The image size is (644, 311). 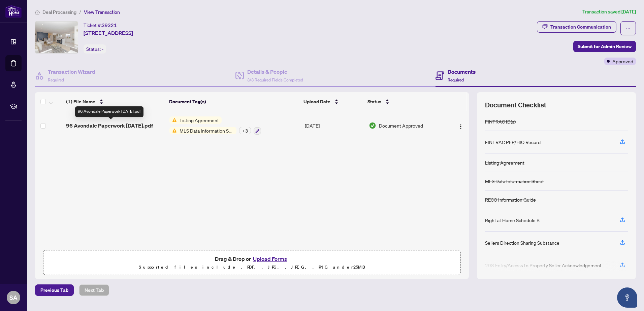 I want to click on span: 3/3 Required Fields Completed, so click(x=275, y=80).